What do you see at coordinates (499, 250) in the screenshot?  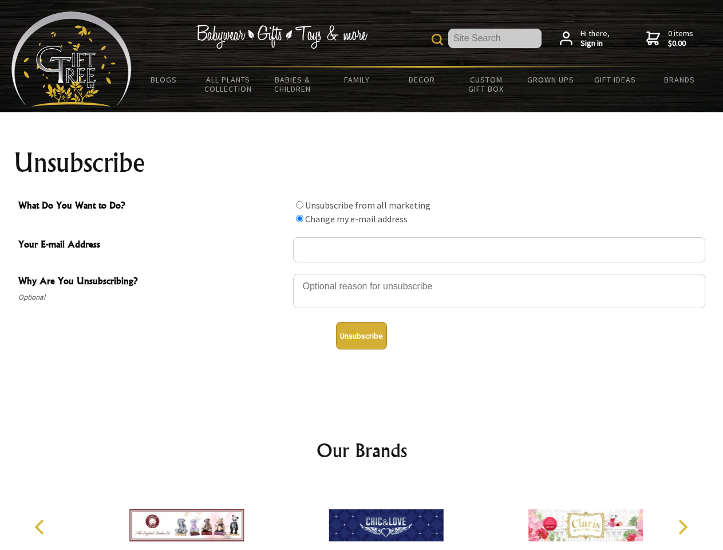 I see `input: Your E-mail Address` at bounding box center [499, 250].